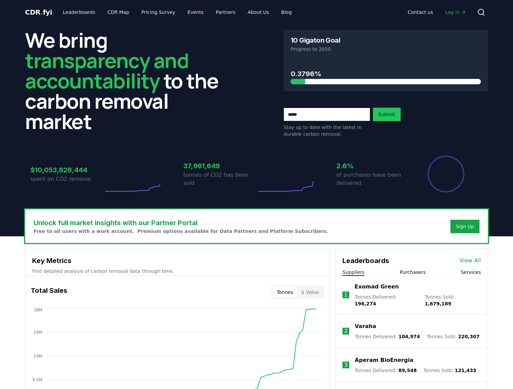 Image resolution: width=513 pixels, height=389 pixels. Describe the element at coordinates (177, 261) in the screenshot. I see `h3: Key Metrics` at that location.